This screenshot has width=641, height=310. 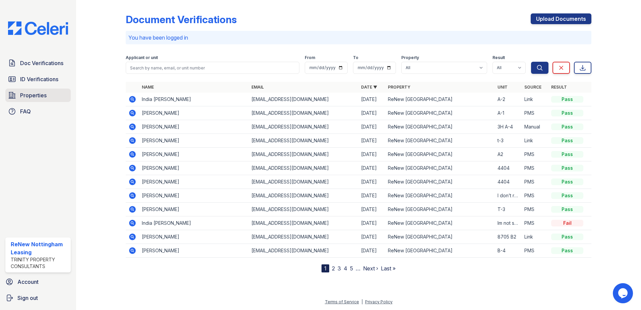 What do you see at coordinates (379, 302) in the screenshot?
I see `a: Privacy Policy` at bounding box center [379, 302].